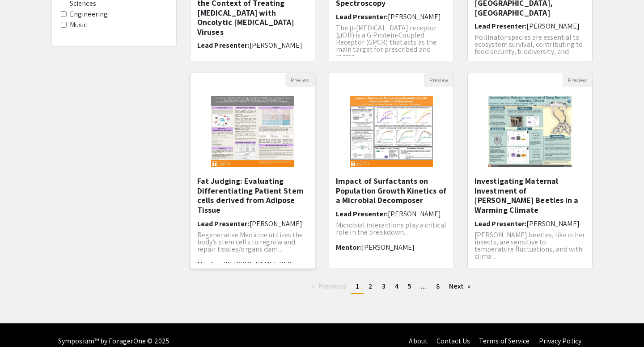  Describe the element at coordinates (530, 171) in the screenshot. I see `div: Open Presentation <p>Investigating Maternal Investment of Dung Beetles in a Warming Climate</p>` at that location.